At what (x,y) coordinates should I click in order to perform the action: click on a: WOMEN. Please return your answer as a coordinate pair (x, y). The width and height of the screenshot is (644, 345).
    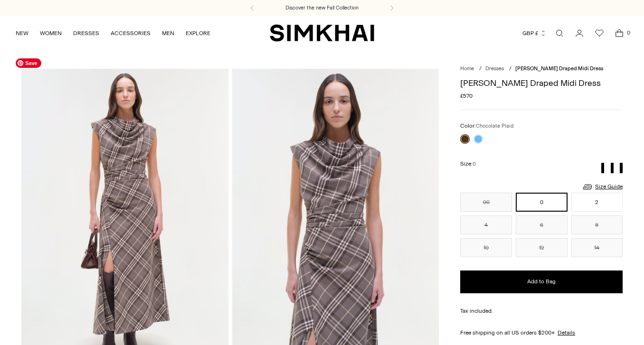
    Looking at the image, I should click on (51, 33).